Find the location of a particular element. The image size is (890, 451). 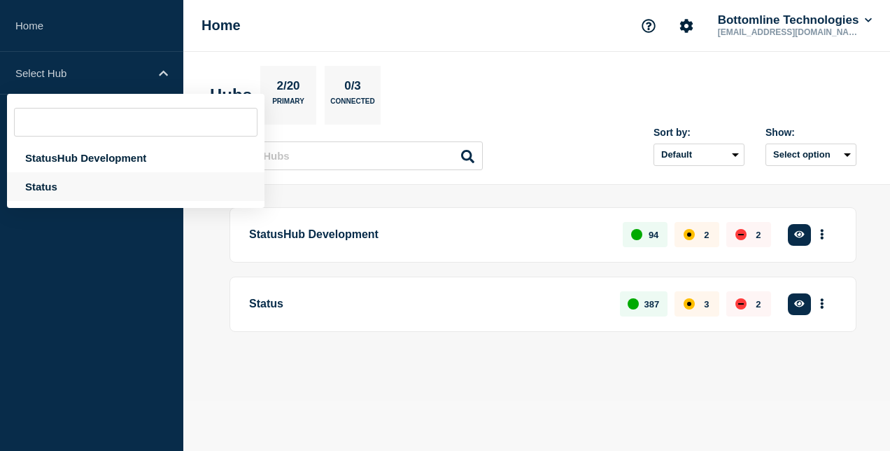

p: Primary is located at coordinates (288, 104).